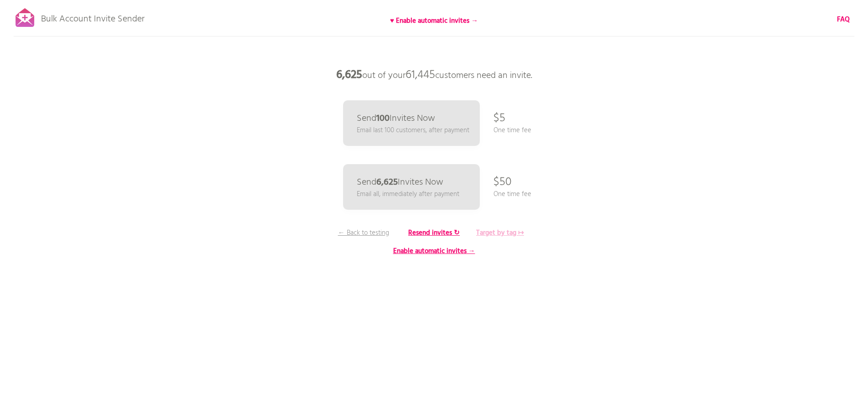 The height and width of the screenshot is (419, 868). Describe the element at coordinates (420, 75) in the screenshot. I see `span: 61,445` at that location.